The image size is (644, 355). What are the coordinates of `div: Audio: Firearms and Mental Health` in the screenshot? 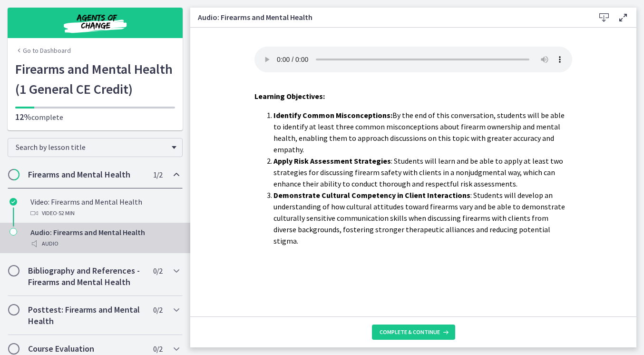 It's located at (105, 238).